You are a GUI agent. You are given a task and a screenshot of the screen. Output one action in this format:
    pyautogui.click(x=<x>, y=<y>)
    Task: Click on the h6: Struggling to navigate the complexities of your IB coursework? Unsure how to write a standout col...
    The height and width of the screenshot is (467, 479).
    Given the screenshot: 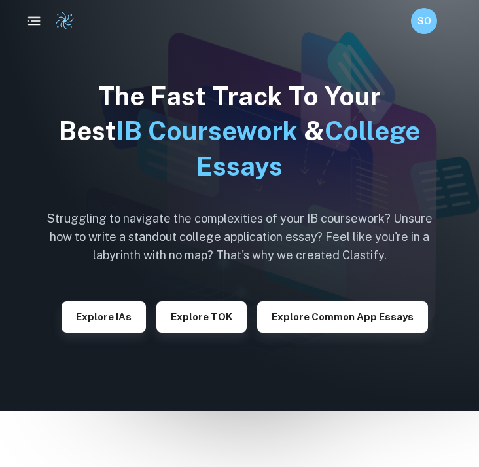 What is the action you would take?
    pyautogui.click(x=240, y=237)
    